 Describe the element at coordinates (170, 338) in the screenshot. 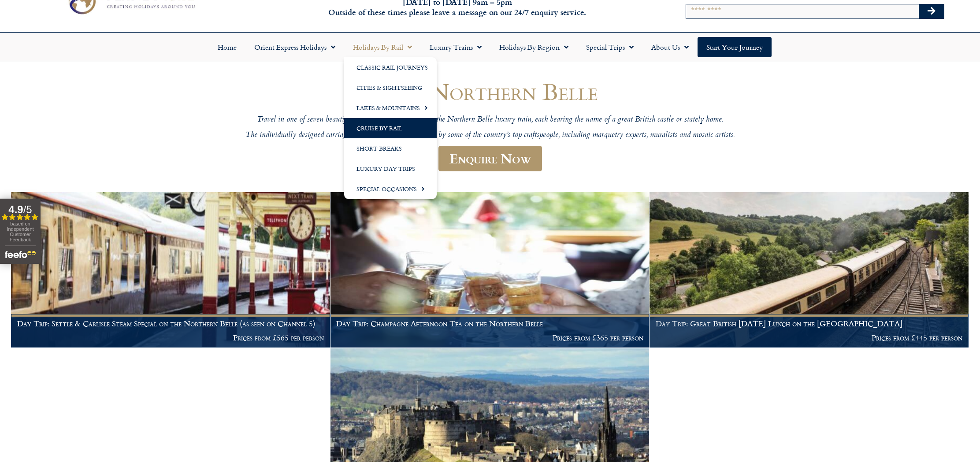

I see `p: Prices from £565 per person` at that location.